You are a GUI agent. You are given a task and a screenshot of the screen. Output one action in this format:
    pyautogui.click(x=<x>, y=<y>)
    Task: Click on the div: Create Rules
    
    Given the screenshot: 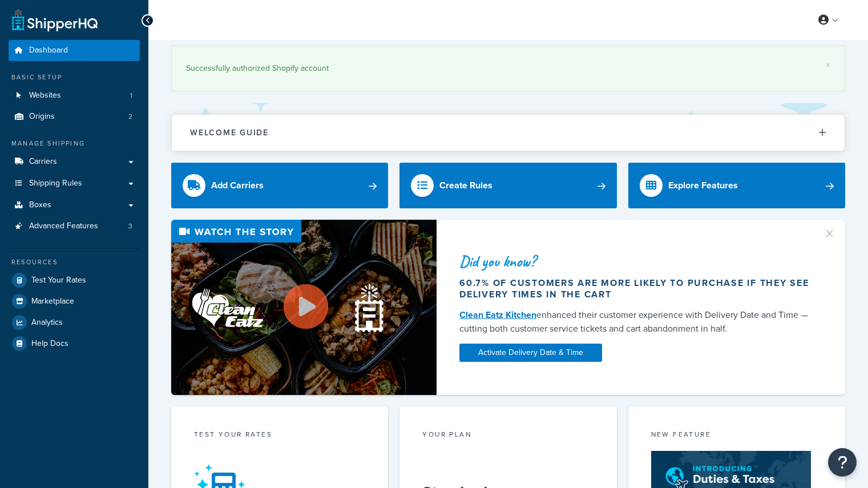 What is the action you would take?
    pyautogui.click(x=466, y=186)
    